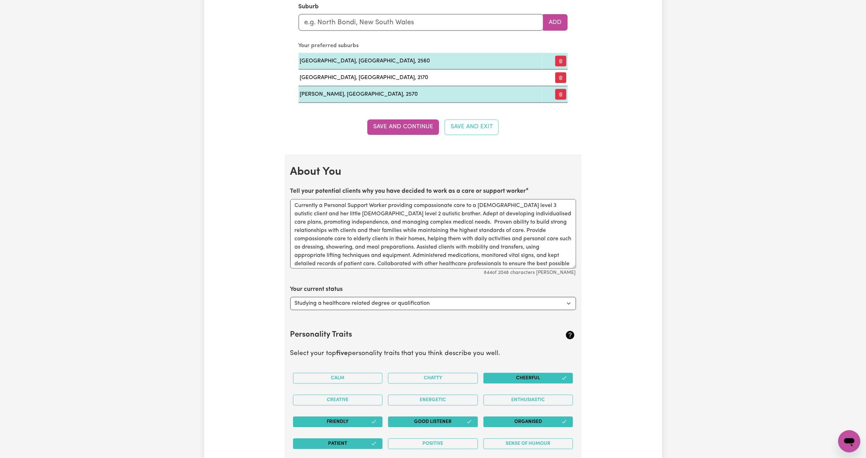 The image size is (866, 458). What do you see at coordinates (528, 444) in the screenshot?
I see `button: Sense of Humour` at bounding box center [528, 444].